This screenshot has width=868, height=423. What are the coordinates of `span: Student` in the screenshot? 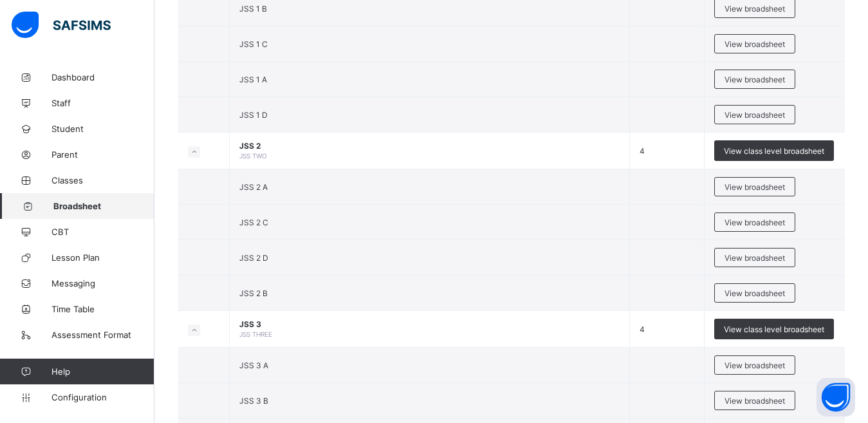 It's located at (103, 129).